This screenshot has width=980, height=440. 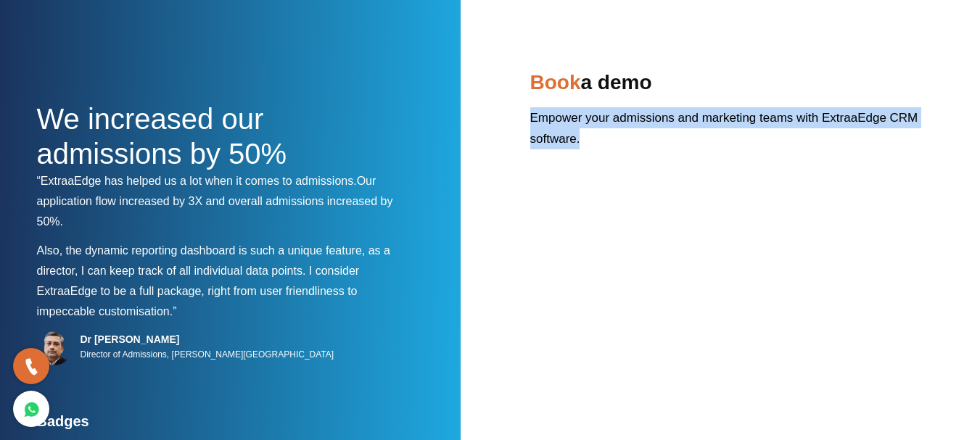 What do you see at coordinates (197, 180) in the screenshot?
I see `span: “ExtraaEdge has helped us a lot when it comes to admissions.` at bounding box center [197, 180].